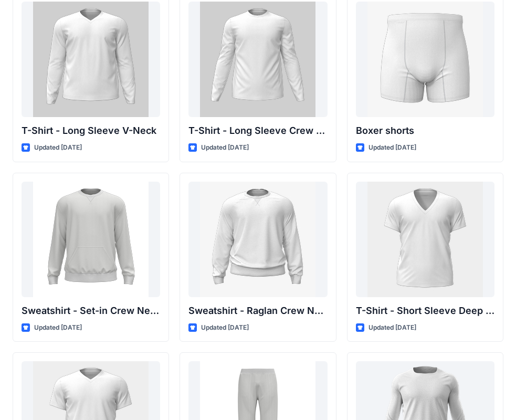  I want to click on a: Boxer shorts, so click(425, 59).